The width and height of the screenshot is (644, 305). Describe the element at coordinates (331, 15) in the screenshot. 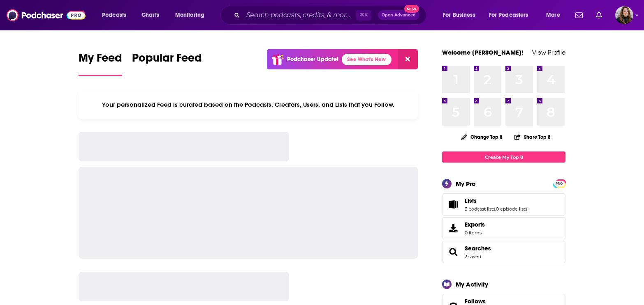

I see `div: Search podcasts, credits, & more...` at that location.